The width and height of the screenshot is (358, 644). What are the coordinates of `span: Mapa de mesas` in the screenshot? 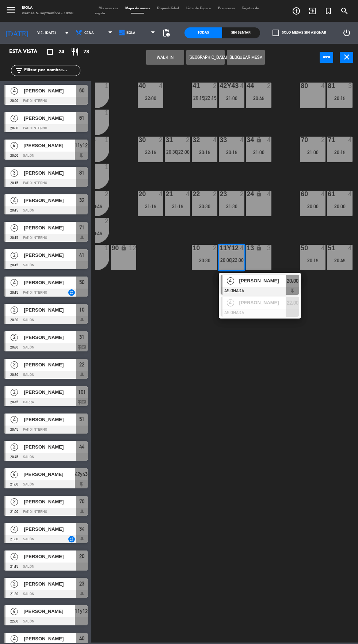 It's located at (137, 8).